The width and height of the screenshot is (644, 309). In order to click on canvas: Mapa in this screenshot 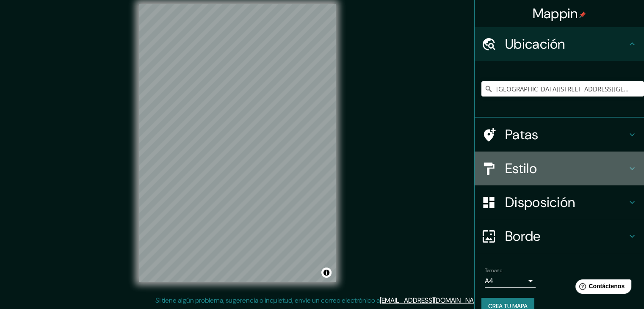, I will do `click(237, 143)`.